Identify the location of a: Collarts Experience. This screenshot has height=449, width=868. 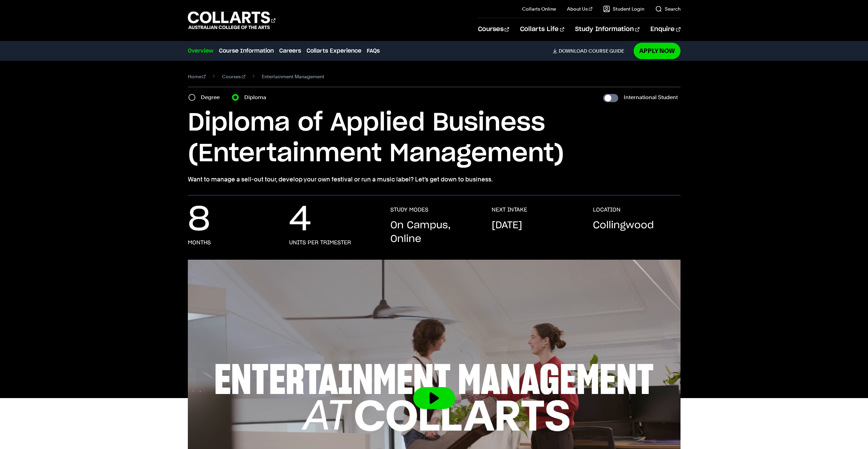
(334, 51).